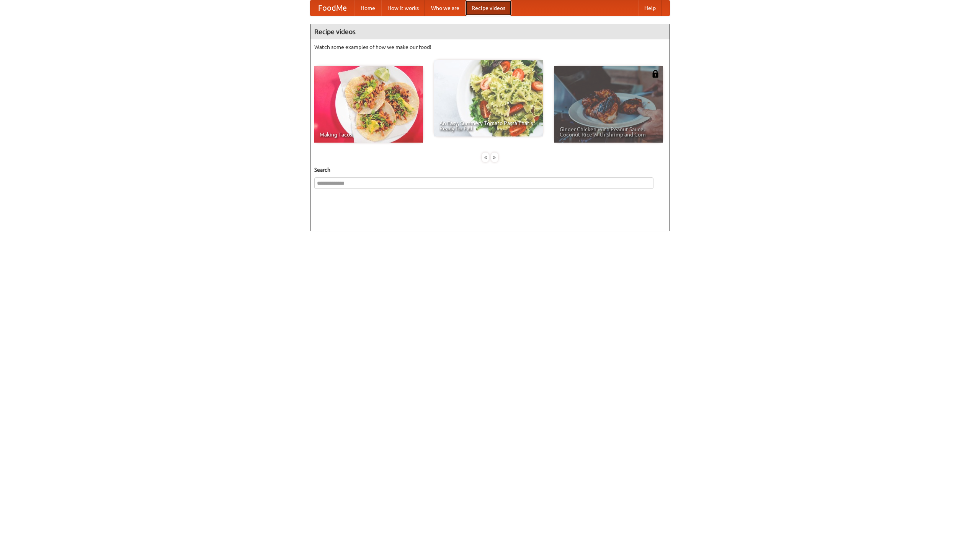 The image size is (980, 541). I want to click on a: Home, so click(368, 8).